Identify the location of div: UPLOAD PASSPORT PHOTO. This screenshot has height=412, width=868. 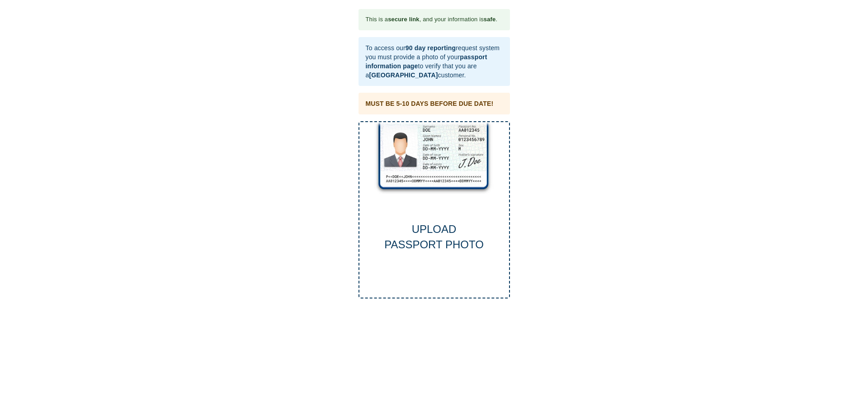
(434, 237).